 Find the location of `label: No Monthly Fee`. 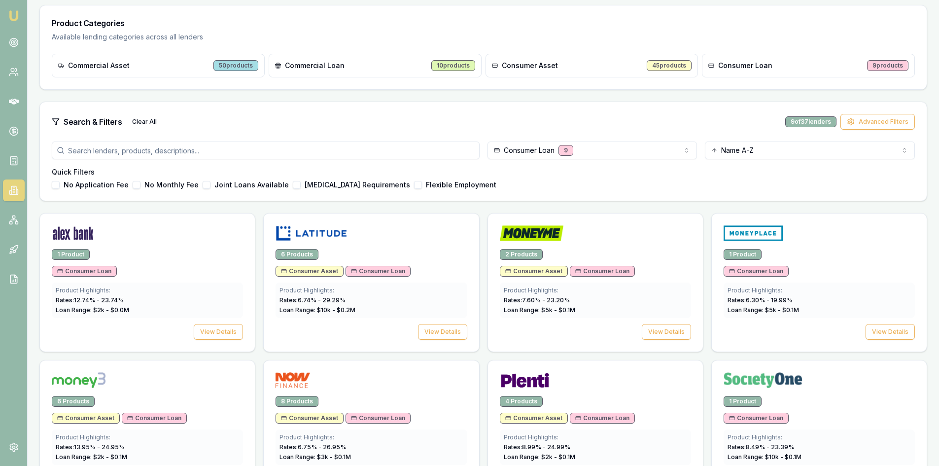

label: No Monthly Fee is located at coordinates (172, 185).